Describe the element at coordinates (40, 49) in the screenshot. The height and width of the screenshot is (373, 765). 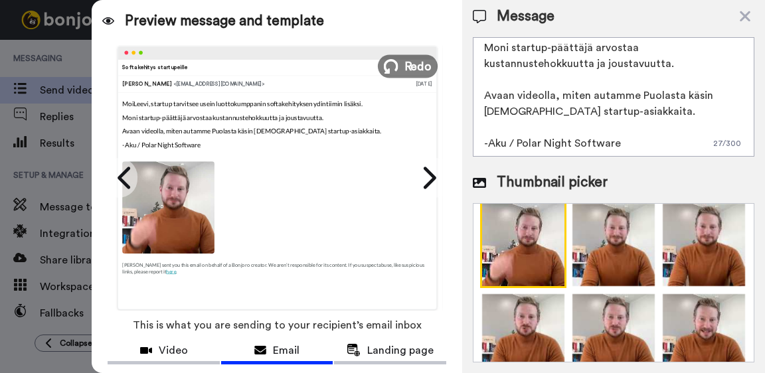
I see `img: Profile image for Amy` at that location.